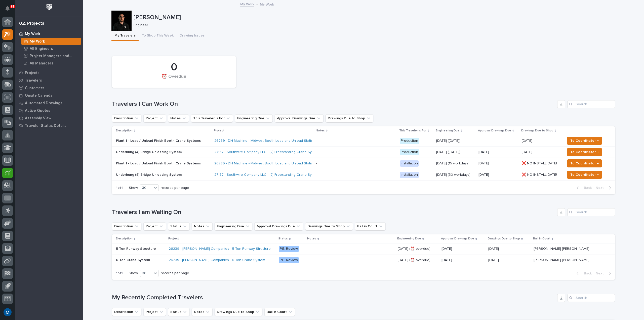 The image size is (644, 320). I want to click on p: Traveler Status Details, so click(45, 126).